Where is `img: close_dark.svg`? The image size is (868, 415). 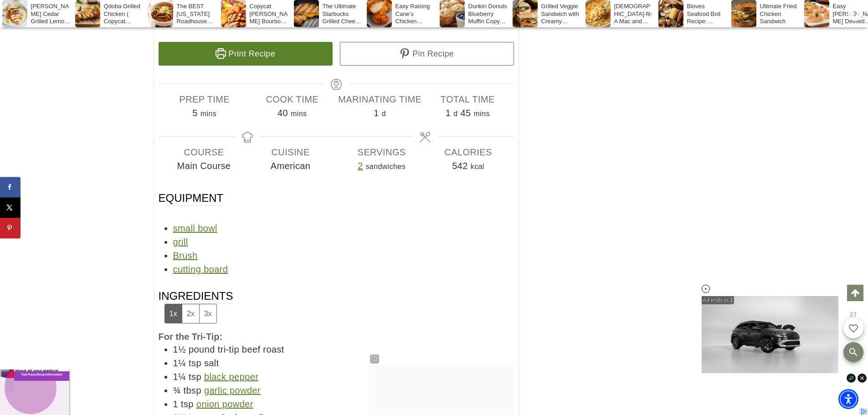 img: close_dark.svg is located at coordinates (862, 378).